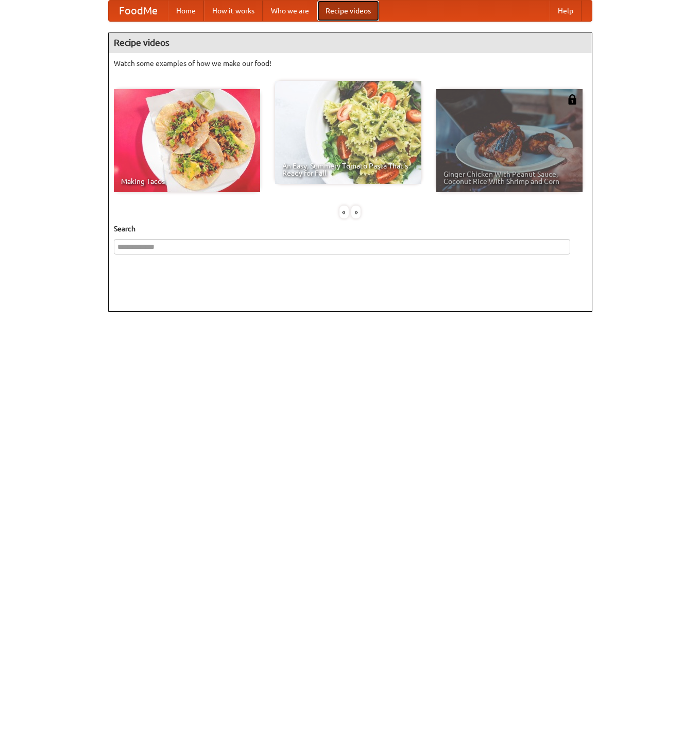  I want to click on img: 483408.png, so click(572, 100).